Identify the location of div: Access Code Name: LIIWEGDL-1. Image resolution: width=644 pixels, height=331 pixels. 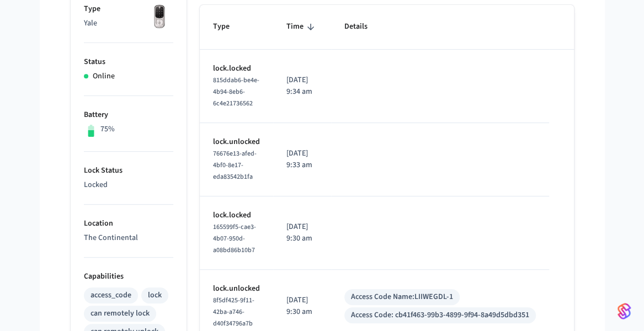
(402, 297).